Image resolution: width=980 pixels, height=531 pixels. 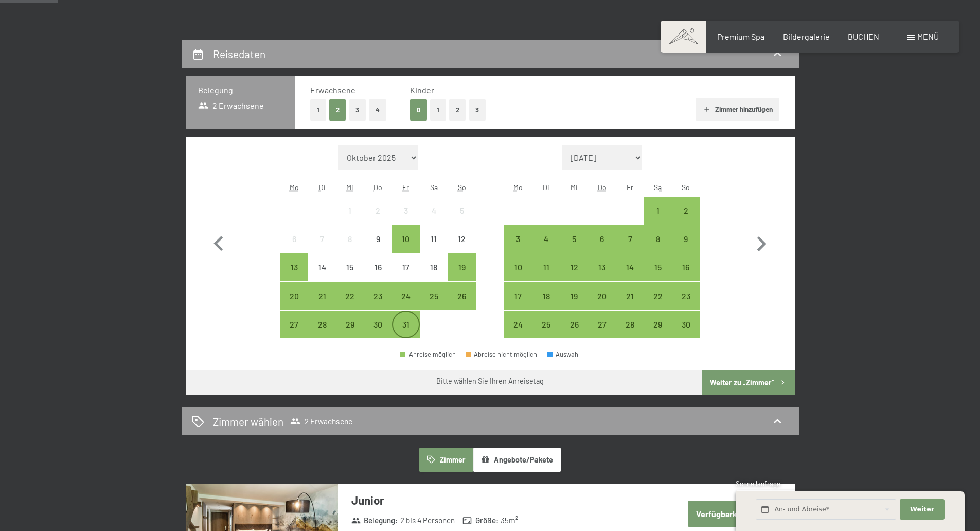 I want to click on div: Thu Oct 09 2025, so click(x=378, y=239).